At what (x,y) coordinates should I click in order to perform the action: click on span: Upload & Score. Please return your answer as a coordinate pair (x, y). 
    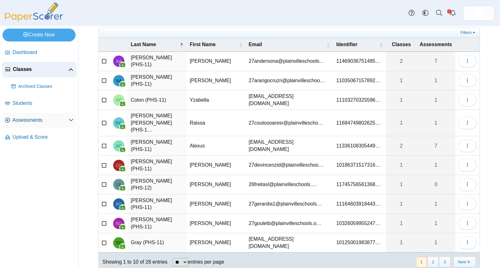
    Looking at the image, I should click on (43, 137).